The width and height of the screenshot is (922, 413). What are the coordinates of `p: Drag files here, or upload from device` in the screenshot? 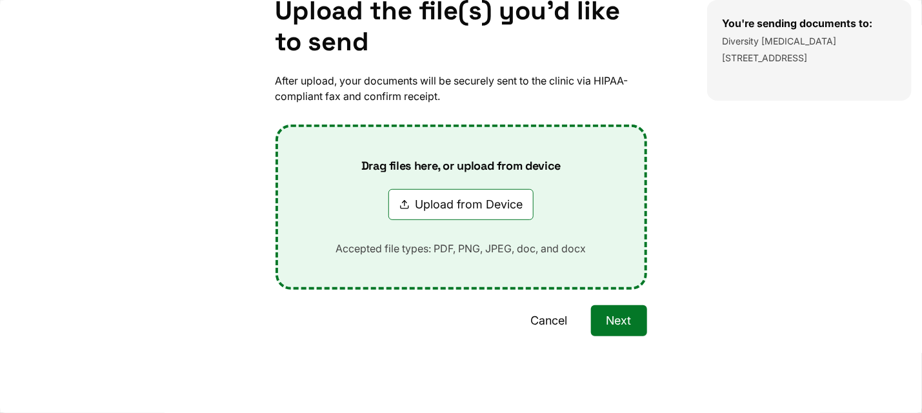 It's located at (460, 166).